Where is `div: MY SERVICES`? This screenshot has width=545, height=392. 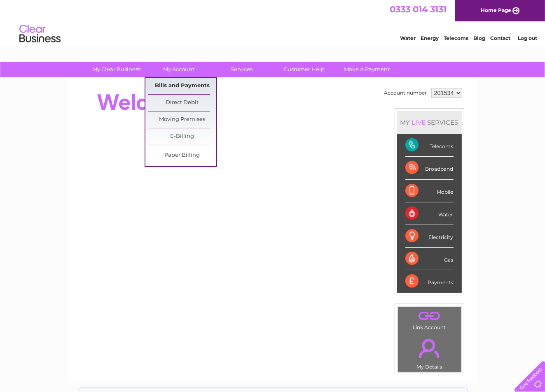
div: MY SERVICES is located at coordinates (430, 122).